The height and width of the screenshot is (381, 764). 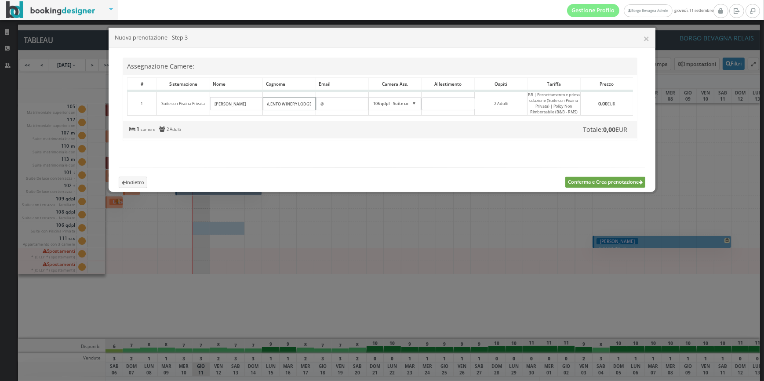 What do you see at coordinates (174, 129) in the screenshot?
I see `small: 2 Adulti` at bounding box center [174, 129].